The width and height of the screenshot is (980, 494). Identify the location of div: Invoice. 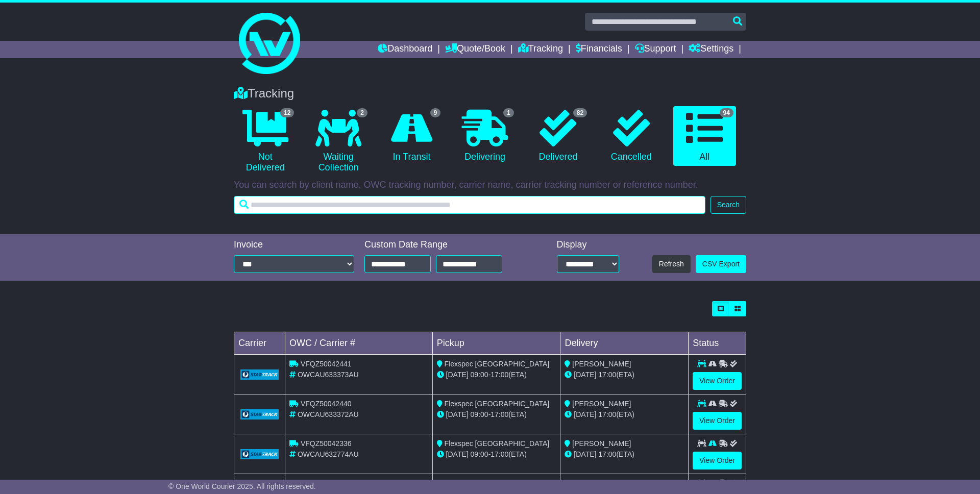
(294, 245).